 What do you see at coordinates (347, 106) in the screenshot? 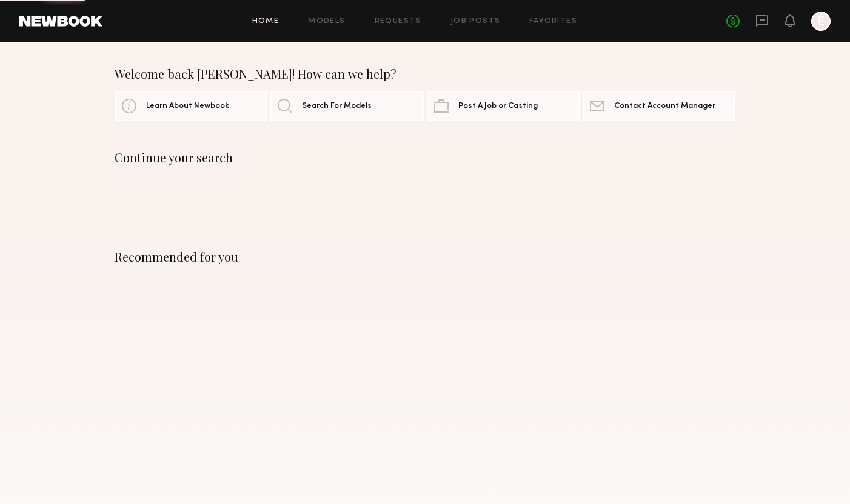
I see `a: Search For Models` at bounding box center [347, 106].